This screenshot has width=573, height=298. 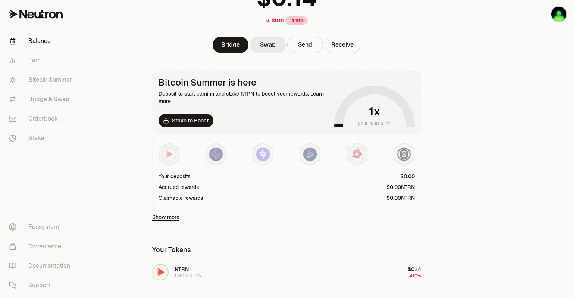 What do you see at coordinates (42, 246) in the screenshot?
I see `a: Governance` at bounding box center [42, 246].